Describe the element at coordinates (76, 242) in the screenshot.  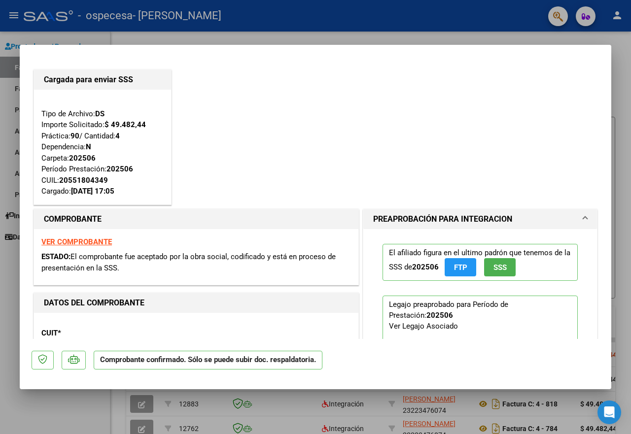
I see `strong: VER COMPROBANTE` at that location.